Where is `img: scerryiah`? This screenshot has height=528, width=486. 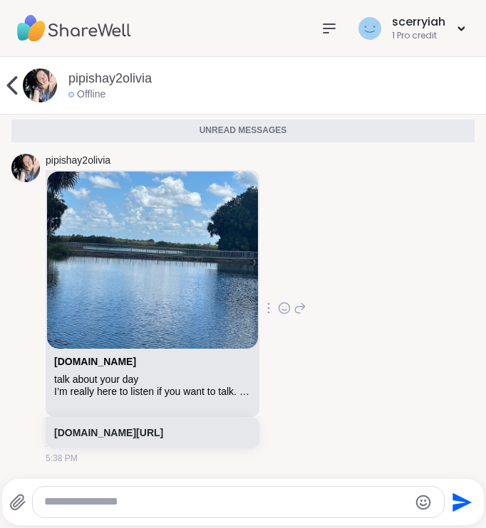 img: scerryiah is located at coordinates (370, 28).